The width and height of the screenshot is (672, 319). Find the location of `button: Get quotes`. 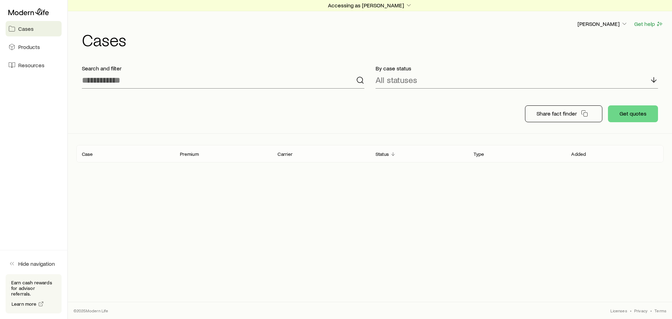

button: Get quotes is located at coordinates (633, 114).